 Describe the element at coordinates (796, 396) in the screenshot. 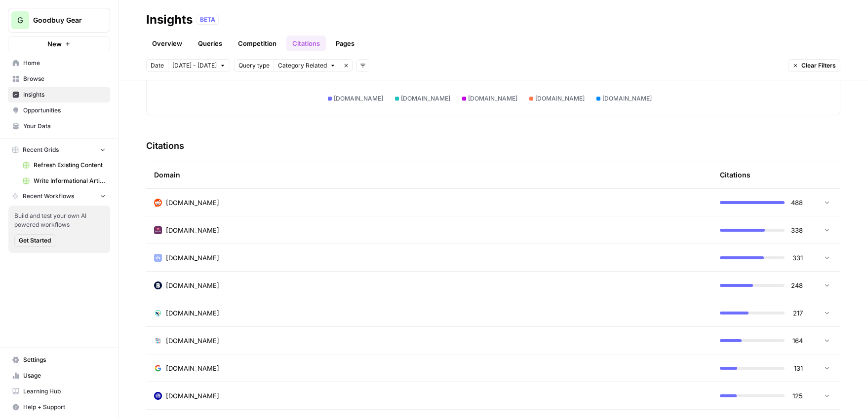

I see `span: 125` at that location.